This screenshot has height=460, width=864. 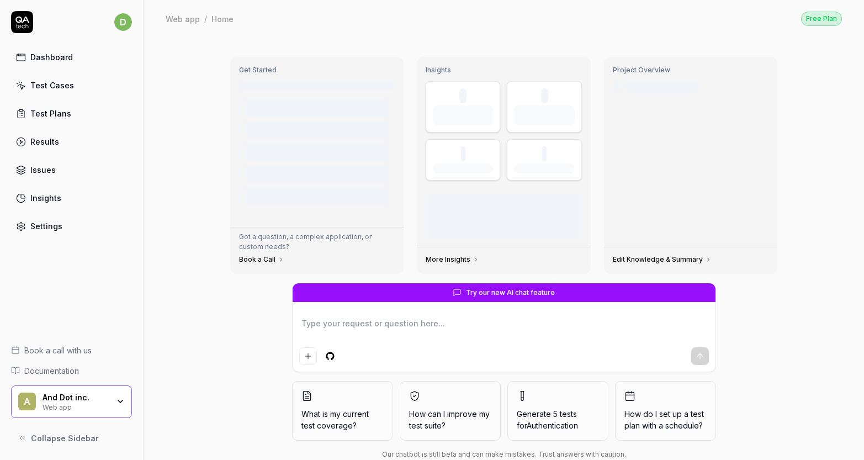 I want to click on div: Results, so click(x=45, y=141).